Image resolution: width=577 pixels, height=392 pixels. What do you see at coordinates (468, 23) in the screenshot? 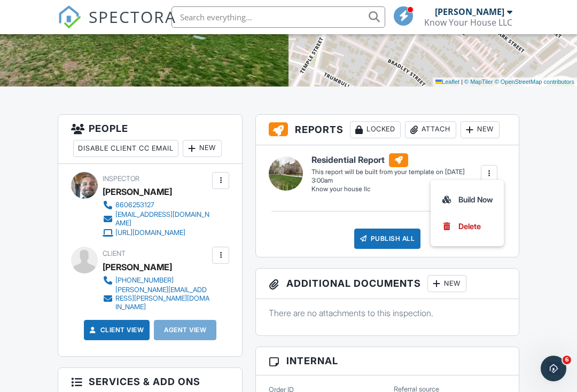
I see `div: Know Your House LLC` at bounding box center [468, 23].